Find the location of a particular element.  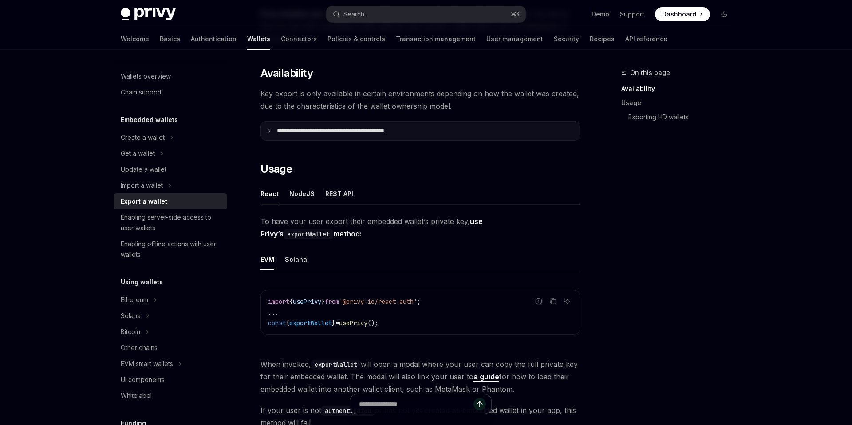

div: Solana is located at coordinates (131, 316).